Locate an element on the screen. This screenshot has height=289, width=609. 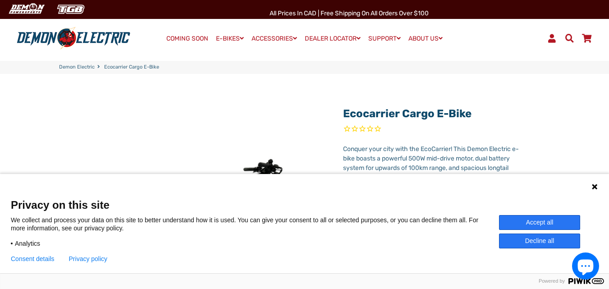
a: E-BIKES is located at coordinates (230, 38).